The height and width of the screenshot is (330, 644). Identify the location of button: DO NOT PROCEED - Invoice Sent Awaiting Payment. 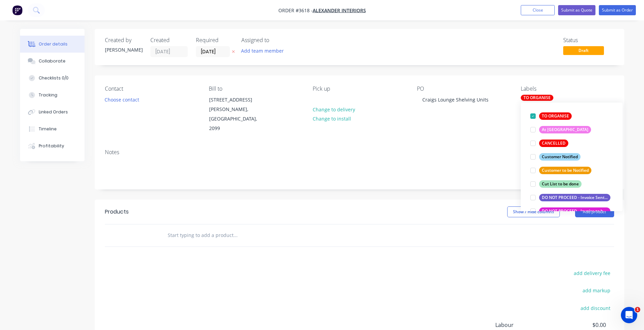
(570, 197).